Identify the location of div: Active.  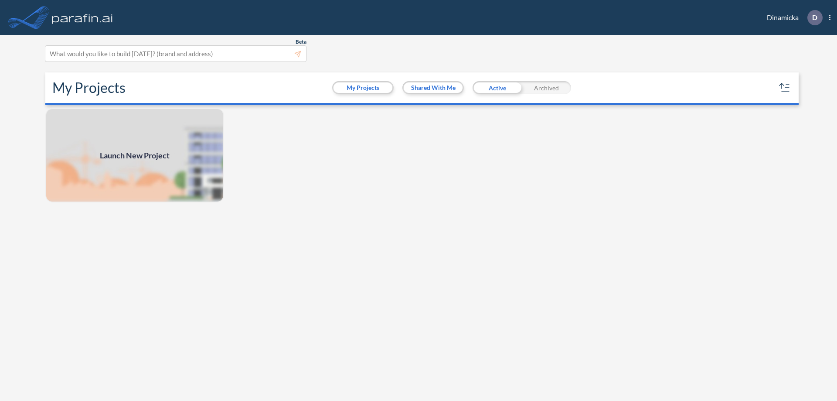
(497, 88).